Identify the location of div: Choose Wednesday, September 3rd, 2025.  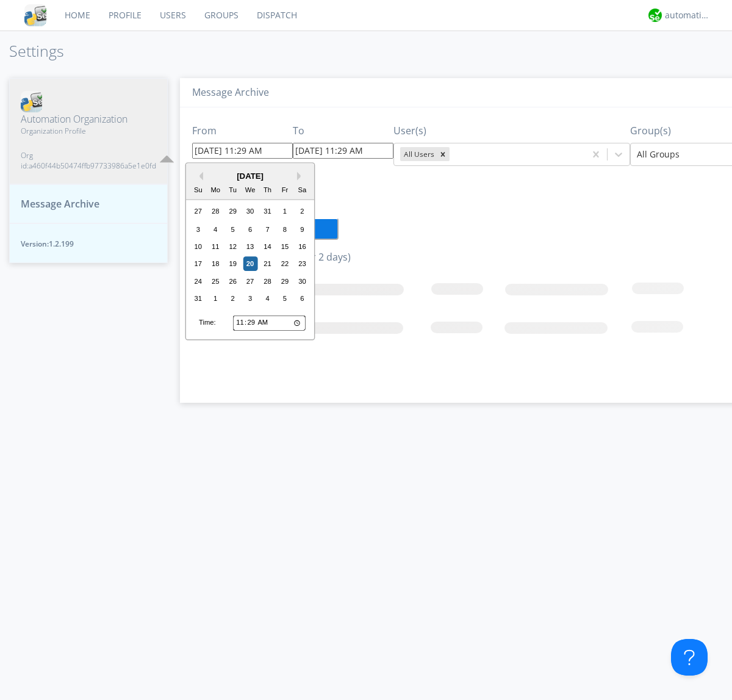
(250, 299).